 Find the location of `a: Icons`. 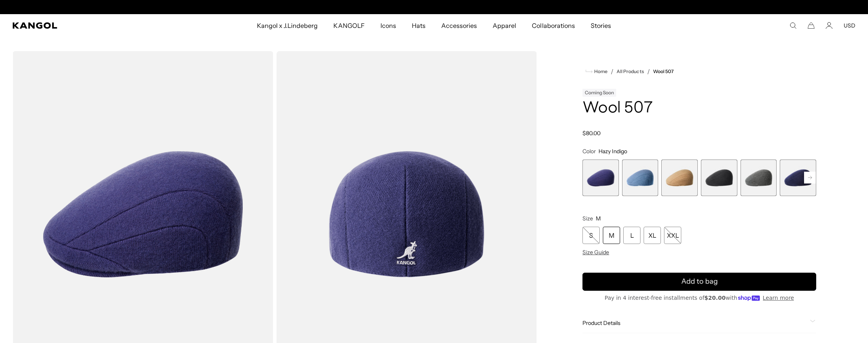

a: Icons is located at coordinates (389, 25).